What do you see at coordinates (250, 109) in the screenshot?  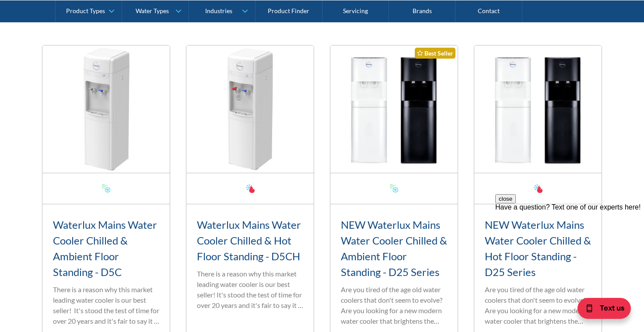 I see `img: Waterlux Mains Water Cooler Chilled & Hot Floor Standing - D5CH` at bounding box center [250, 109].